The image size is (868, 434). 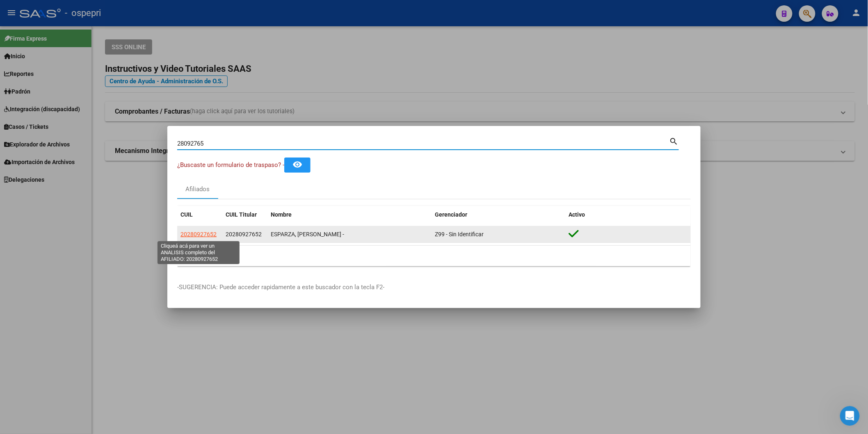 I want to click on datatable-header-cell: CUIL Titular, so click(x=245, y=215).